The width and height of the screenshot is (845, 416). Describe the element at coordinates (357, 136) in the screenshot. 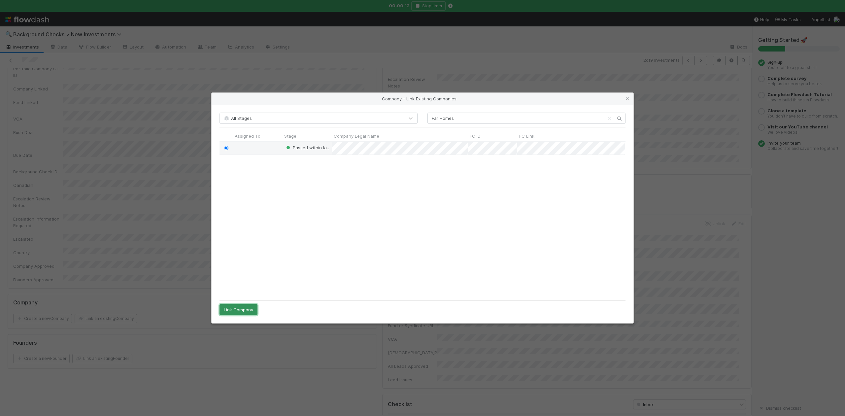

I see `span: Company Legal Name` at that location.